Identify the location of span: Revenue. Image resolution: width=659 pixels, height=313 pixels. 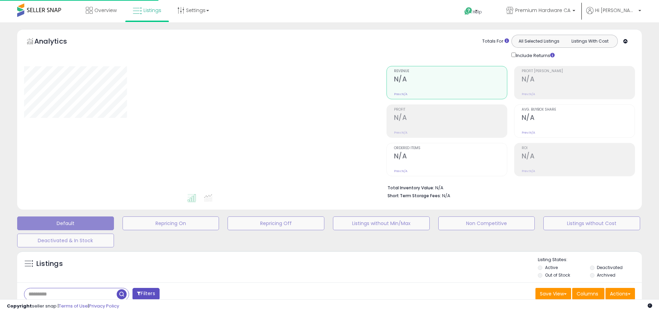
(451, 71).